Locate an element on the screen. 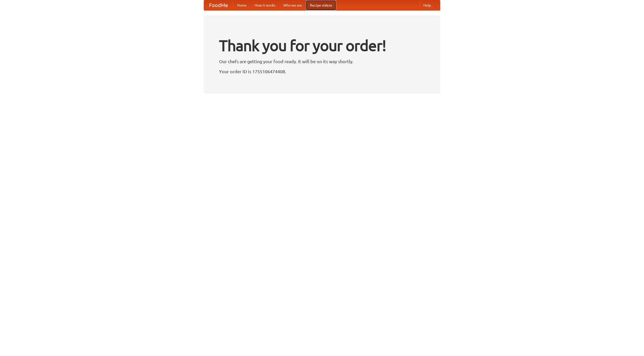 Image resolution: width=644 pixels, height=356 pixels. a: Home is located at coordinates (242, 5).